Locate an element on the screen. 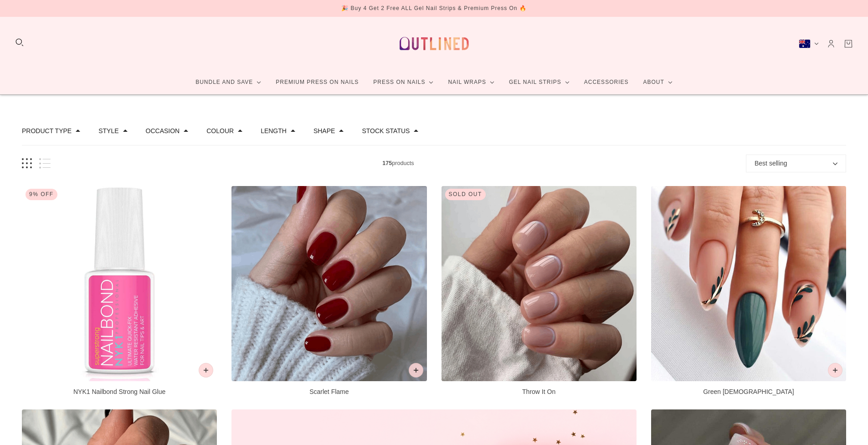 Image resolution: width=868 pixels, height=445 pixels. p: Scarlet Flame is located at coordinates (329, 392).